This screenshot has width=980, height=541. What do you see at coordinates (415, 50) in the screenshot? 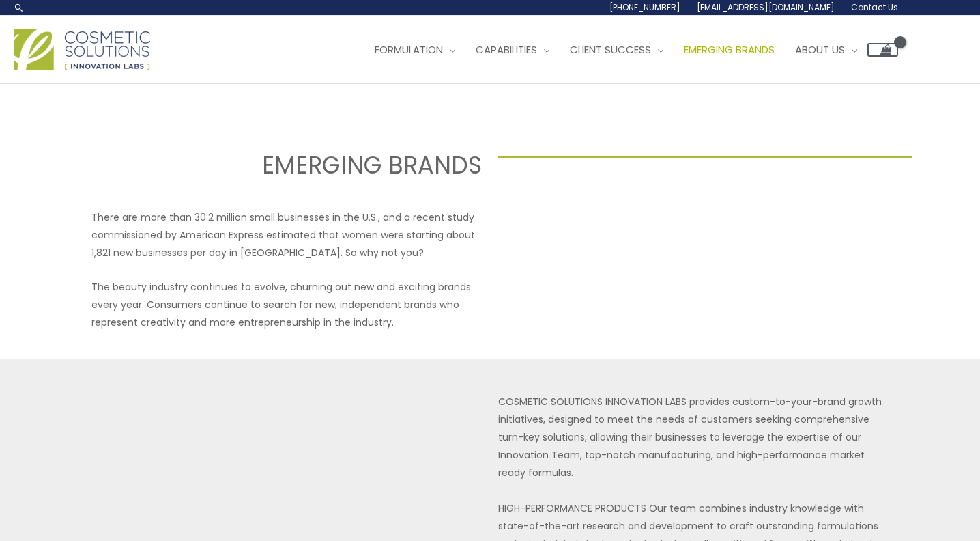
I see `a: Formulation` at bounding box center [415, 50].